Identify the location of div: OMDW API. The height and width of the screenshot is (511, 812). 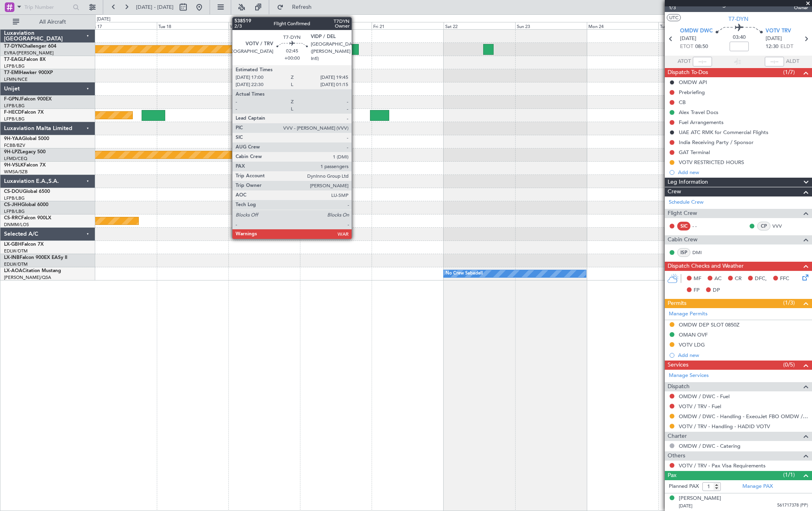
(693, 82).